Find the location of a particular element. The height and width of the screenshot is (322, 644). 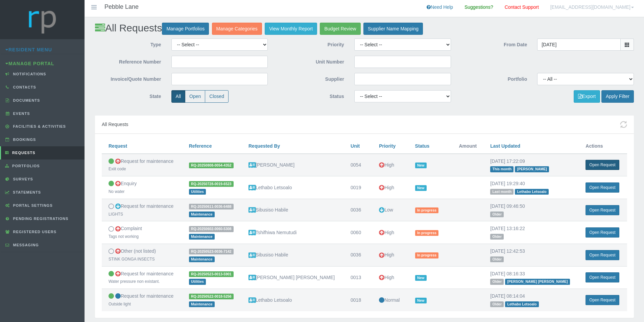

span: This month is located at coordinates (502, 169).